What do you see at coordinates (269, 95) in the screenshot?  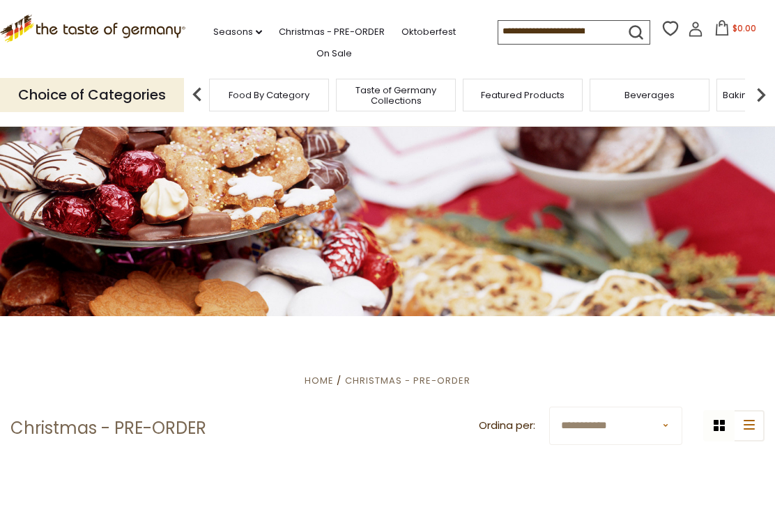 I see `a: Food By Category` at bounding box center [269, 95].